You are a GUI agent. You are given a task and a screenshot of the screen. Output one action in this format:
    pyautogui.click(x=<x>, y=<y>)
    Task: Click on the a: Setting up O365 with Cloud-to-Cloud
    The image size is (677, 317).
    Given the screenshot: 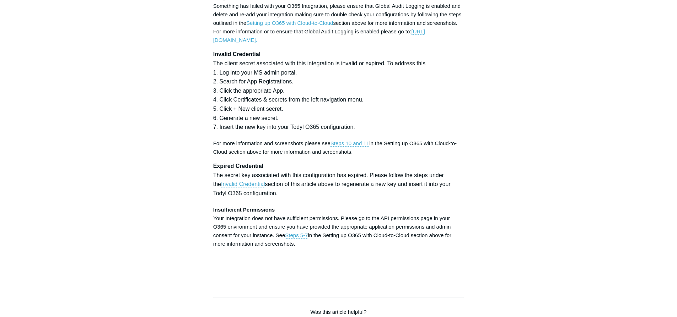 What is the action you would take?
    pyautogui.click(x=290, y=23)
    